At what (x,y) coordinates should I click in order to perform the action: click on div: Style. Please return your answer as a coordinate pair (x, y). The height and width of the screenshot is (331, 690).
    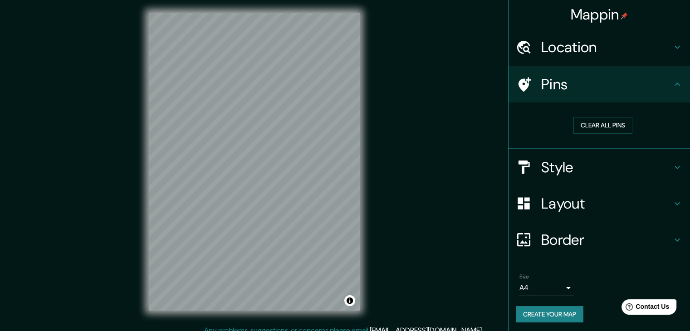
    Looking at the image, I should click on (599, 167).